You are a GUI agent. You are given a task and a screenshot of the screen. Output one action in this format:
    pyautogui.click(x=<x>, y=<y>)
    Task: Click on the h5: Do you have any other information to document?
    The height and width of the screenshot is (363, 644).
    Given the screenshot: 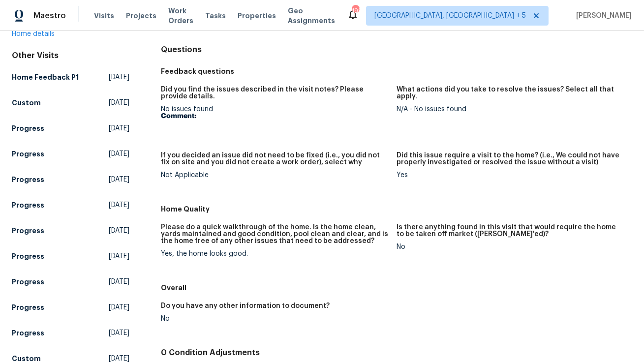 What is the action you would take?
    pyautogui.click(x=245, y=306)
    